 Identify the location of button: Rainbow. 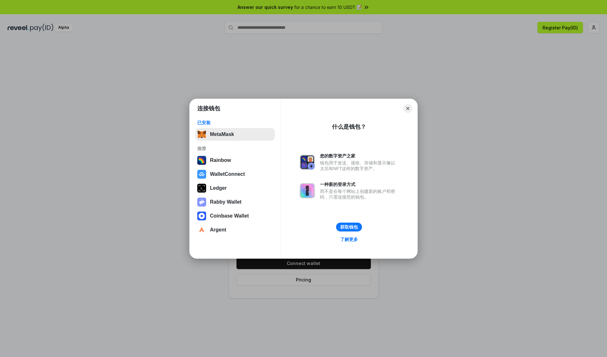
(235, 160).